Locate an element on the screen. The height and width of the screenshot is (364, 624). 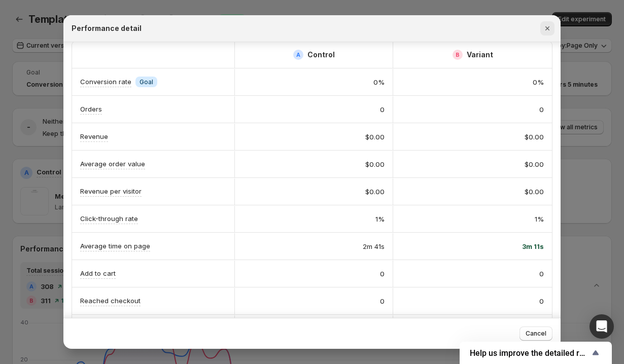
button: Close is located at coordinates (547, 29).